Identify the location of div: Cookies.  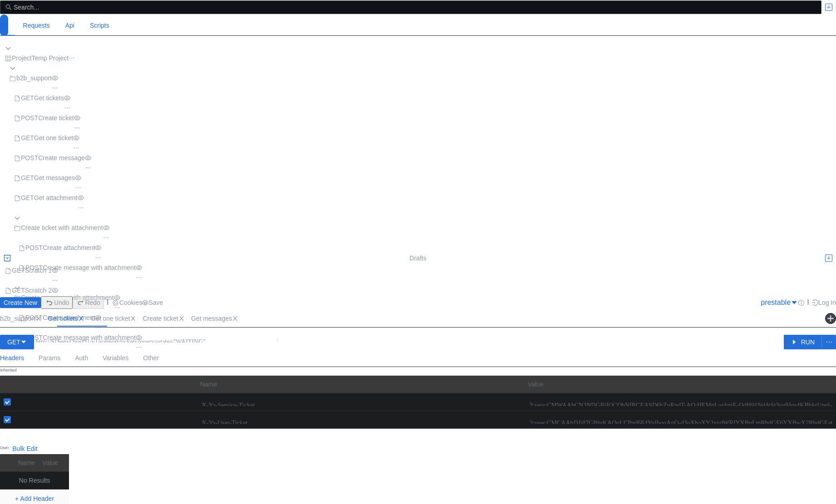
(131, 303).